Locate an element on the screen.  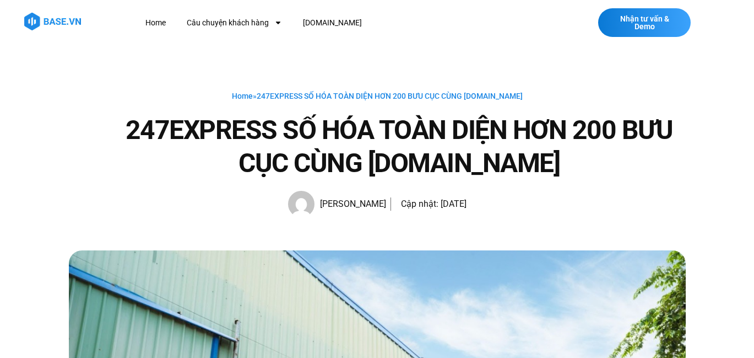
img: Picture of Hạnh Hoàng is located at coordinates (301, 204).